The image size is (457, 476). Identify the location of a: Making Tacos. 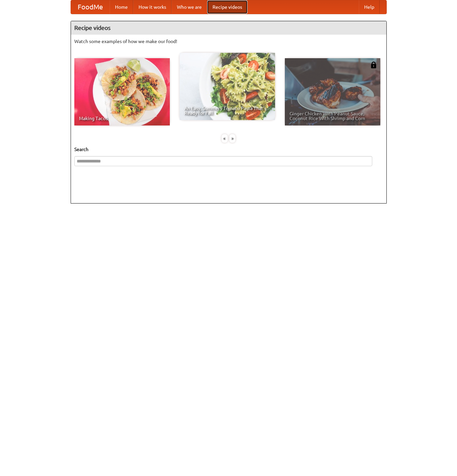
(122, 92).